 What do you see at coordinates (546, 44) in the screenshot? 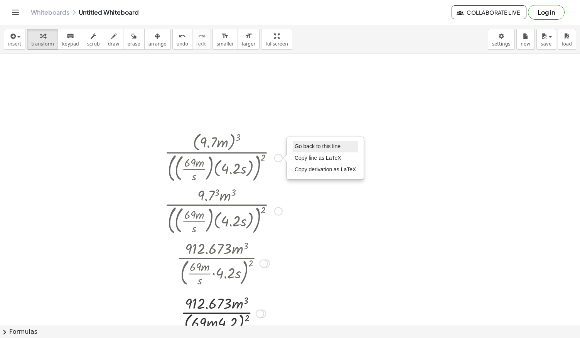
I see `span: save` at bounding box center [546, 44].